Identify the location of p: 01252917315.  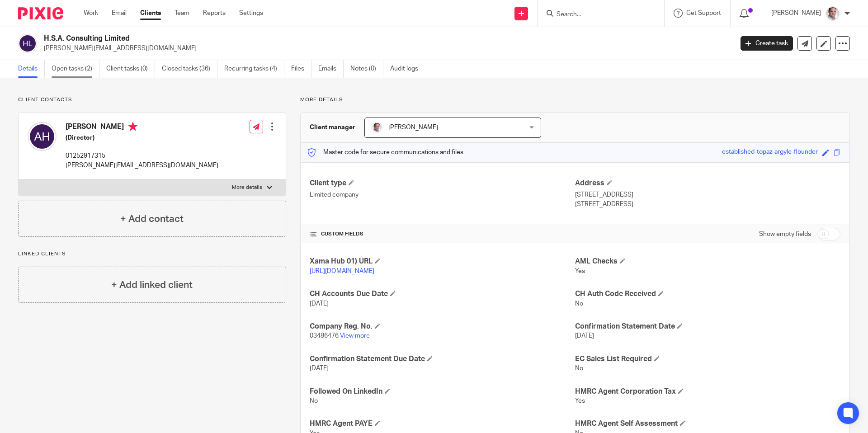
(142, 156).